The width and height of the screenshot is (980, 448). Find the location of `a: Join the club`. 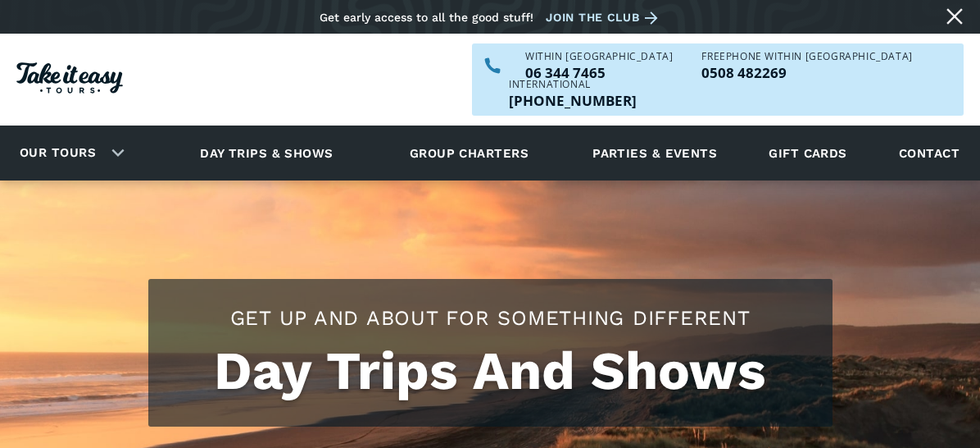

a: Join the club is located at coordinates (605, 17).